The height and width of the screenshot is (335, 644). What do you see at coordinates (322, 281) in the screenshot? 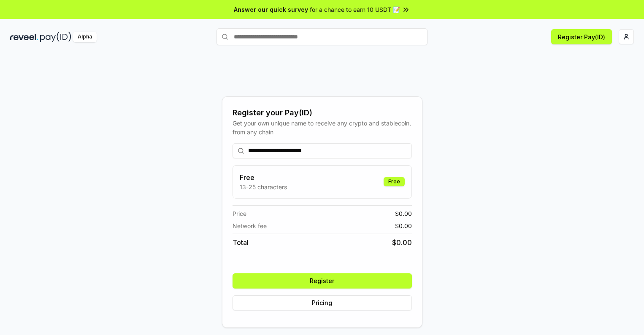
I see `button: Register` at bounding box center [322, 281].